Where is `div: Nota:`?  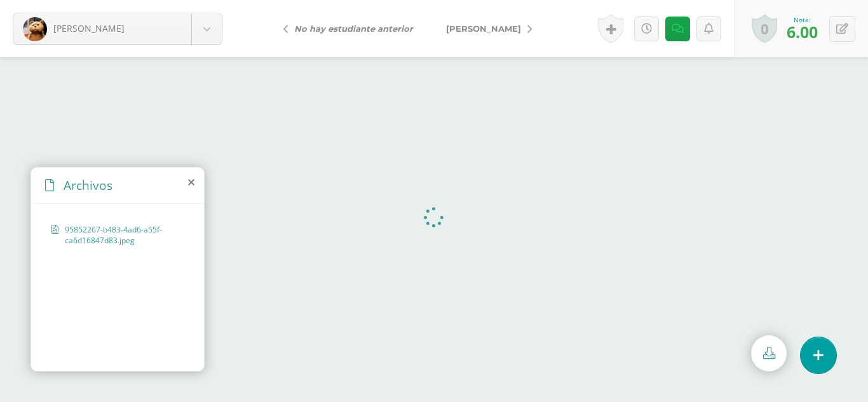
div: Nota: is located at coordinates (802, 20).